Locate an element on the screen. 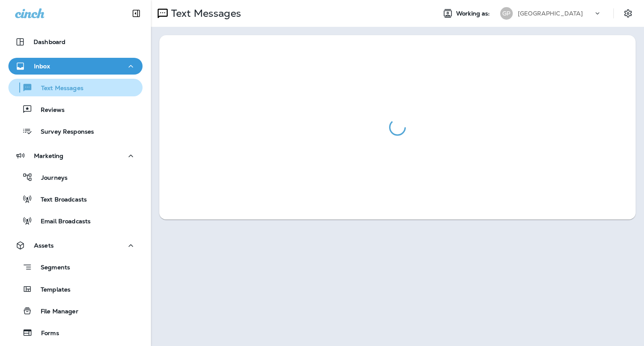 The width and height of the screenshot is (644, 346). button: Survey Responses is located at coordinates (76, 131).